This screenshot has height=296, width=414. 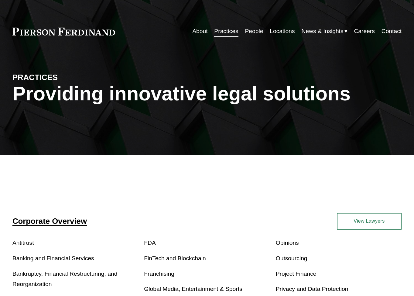 What do you see at coordinates (364, 31) in the screenshot?
I see `a: Careers` at bounding box center [364, 31].